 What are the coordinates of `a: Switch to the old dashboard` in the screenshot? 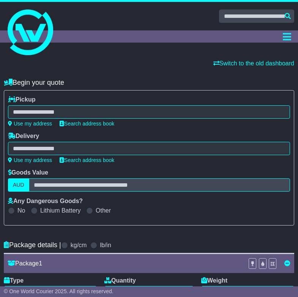 It's located at (254, 63).